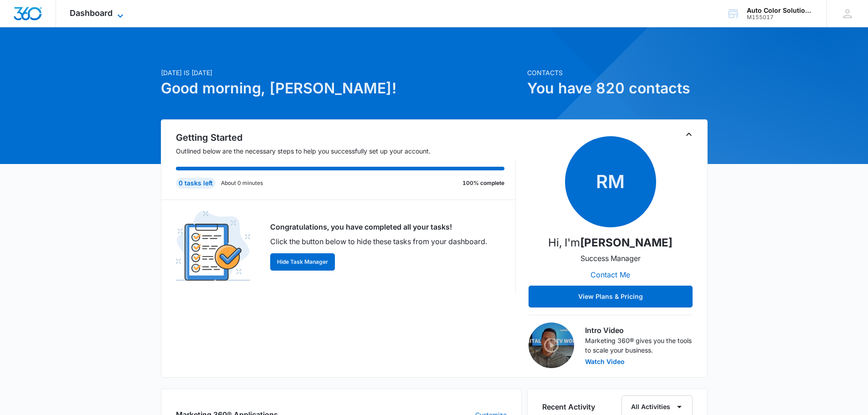 The image size is (868, 415). Describe the element at coordinates (378, 242) in the screenshot. I see `p: Click the button below to hide these tasks from your dashboard.` at that location.